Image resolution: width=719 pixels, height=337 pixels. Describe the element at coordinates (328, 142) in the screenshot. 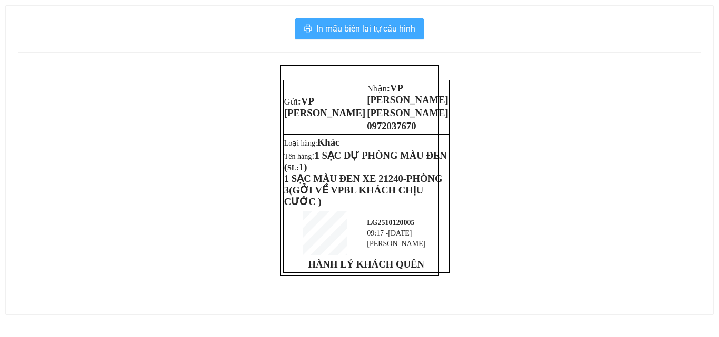

I see `span: Khác` at that location.